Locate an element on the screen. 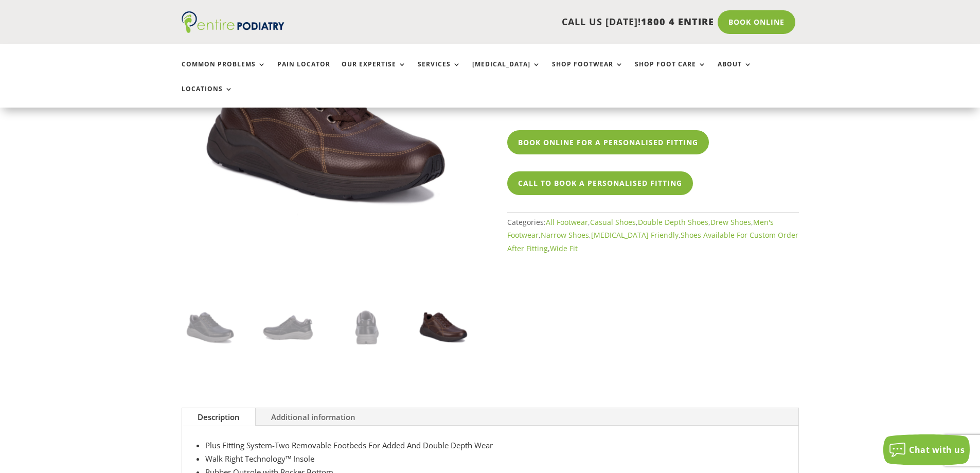  img: logo (1) is located at coordinates (233, 22).